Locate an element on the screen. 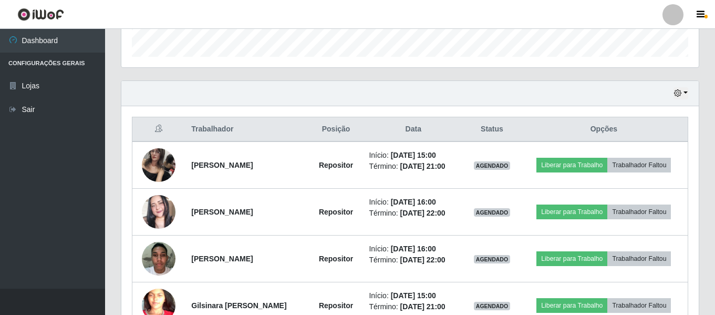 The height and width of the screenshot is (315, 715). img: 1752181822645.jpeg is located at coordinates (159, 258).